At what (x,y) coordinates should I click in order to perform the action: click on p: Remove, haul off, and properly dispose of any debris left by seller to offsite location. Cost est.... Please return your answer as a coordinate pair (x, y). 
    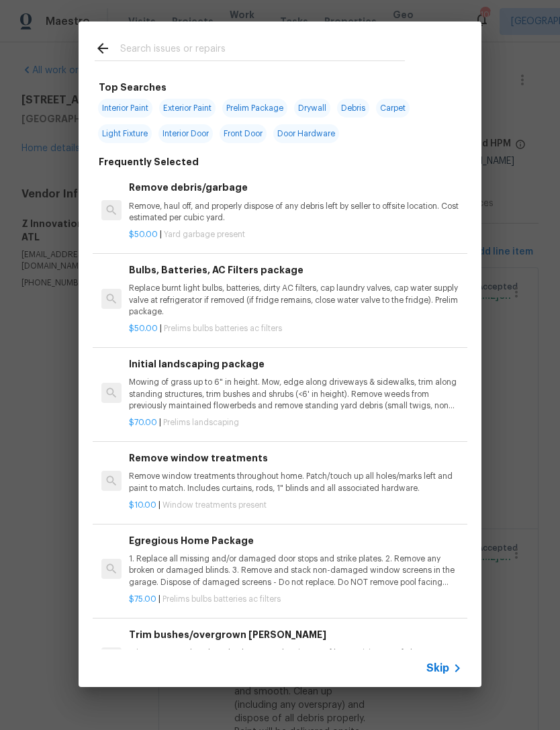
    Looking at the image, I should click on (295, 212).